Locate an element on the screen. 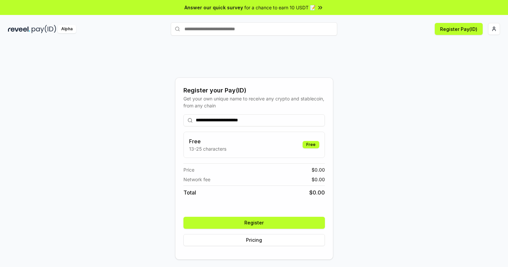  span: Answer our quick survey is located at coordinates (214, 7).